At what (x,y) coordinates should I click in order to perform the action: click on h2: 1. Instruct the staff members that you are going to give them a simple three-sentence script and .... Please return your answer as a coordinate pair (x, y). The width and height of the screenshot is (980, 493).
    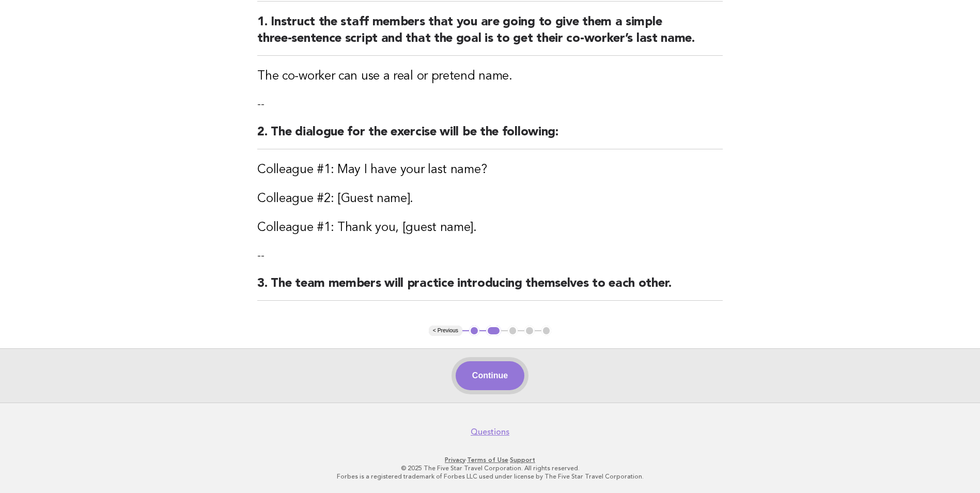
    Looking at the image, I should click on (490, 34).